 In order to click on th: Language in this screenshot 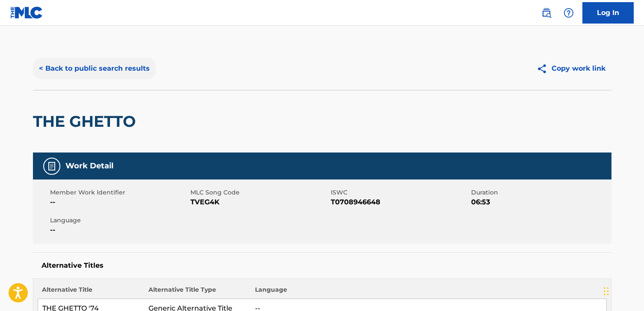, I will do `click(429, 292)`.